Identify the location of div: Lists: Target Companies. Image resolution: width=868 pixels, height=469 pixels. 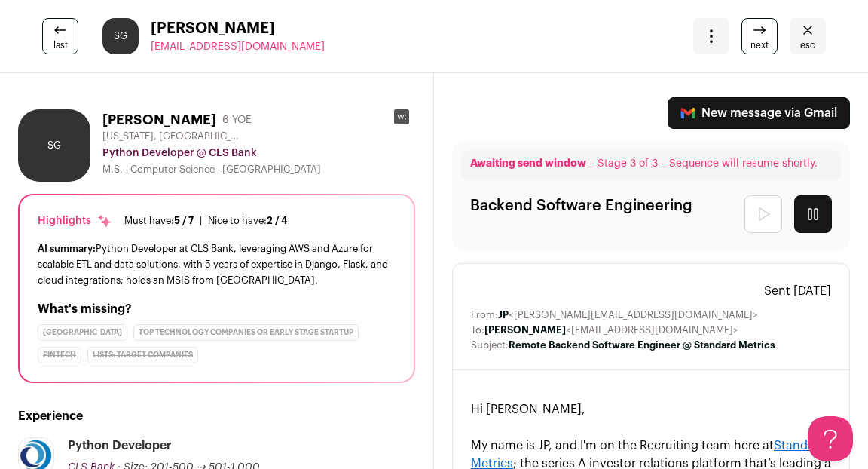
(142, 355).